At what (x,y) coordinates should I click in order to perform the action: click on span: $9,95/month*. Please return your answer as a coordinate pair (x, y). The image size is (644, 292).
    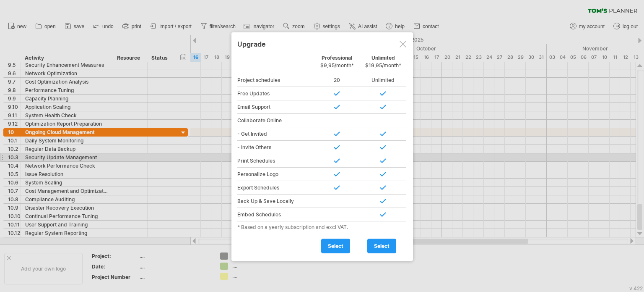
    Looking at the image, I should click on (337, 65).